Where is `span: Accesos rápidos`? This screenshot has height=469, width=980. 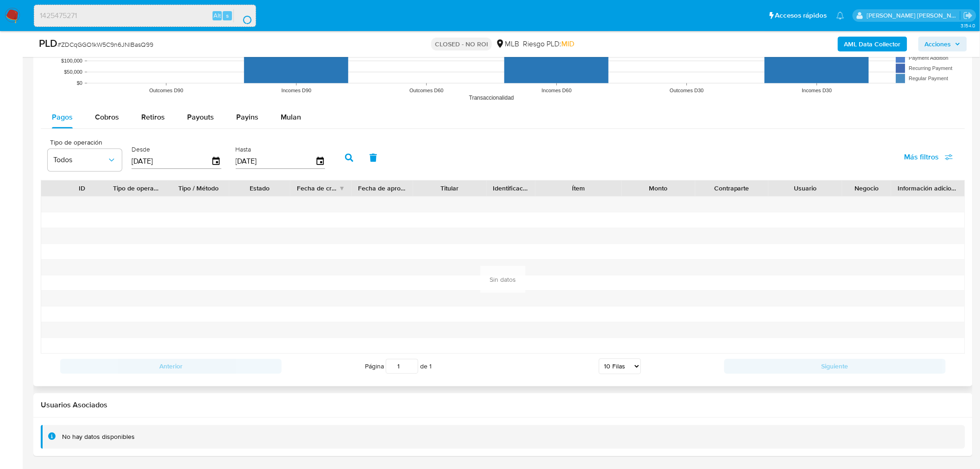 span: Accesos rápidos is located at coordinates (801, 16).